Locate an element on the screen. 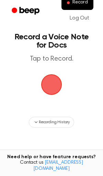 This screenshot has height=176, width=103. p: Tap to Record. is located at coordinates (51, 59).